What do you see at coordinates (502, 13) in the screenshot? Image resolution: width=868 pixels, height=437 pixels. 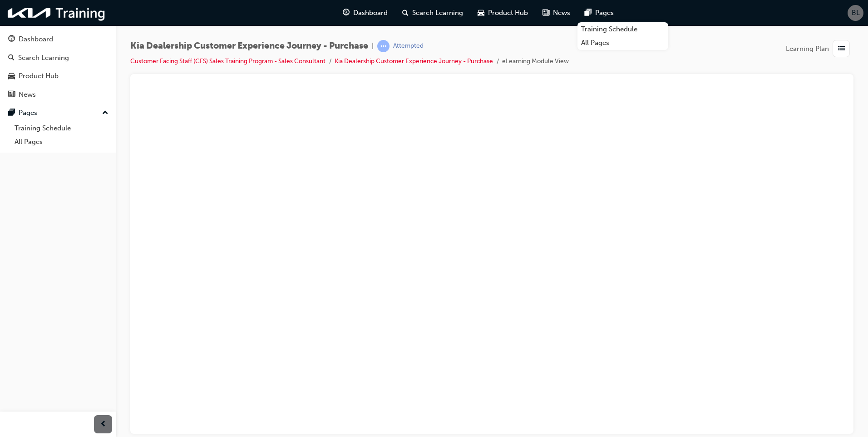 I see `a: car-iconProduct Hub` at bounding box center [502, 13].